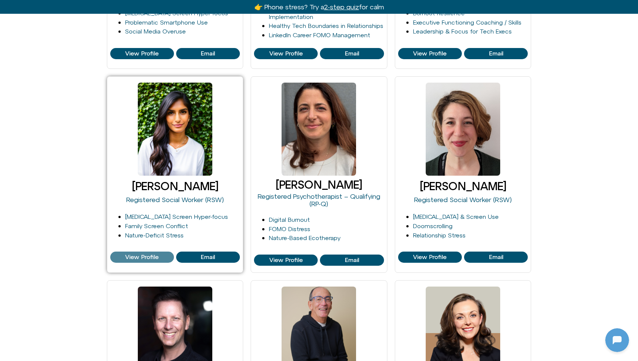 This screenshot has height=361, width=638. I want to click on a: Family Screen Conflict, so click(156, 226).